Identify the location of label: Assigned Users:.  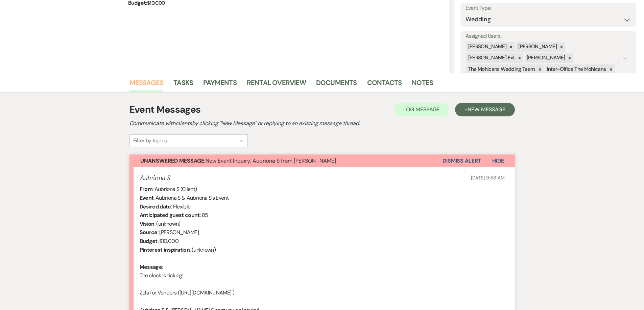
(548, 36).